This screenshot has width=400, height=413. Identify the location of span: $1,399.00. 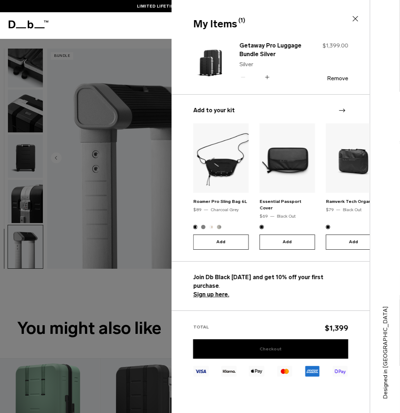
(335, 45).